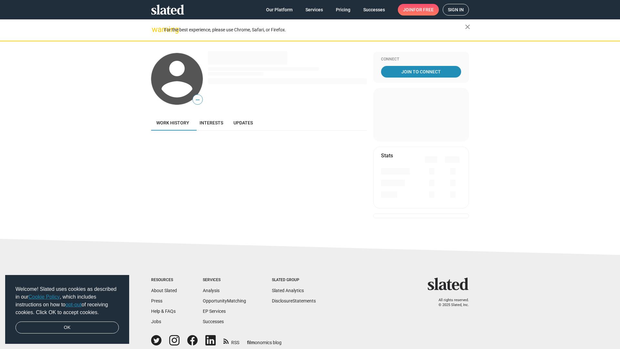  What do you see at coordinates (343, 10) in the screenshot?
I see `span: Pricing` at bounding box center [343, 10].